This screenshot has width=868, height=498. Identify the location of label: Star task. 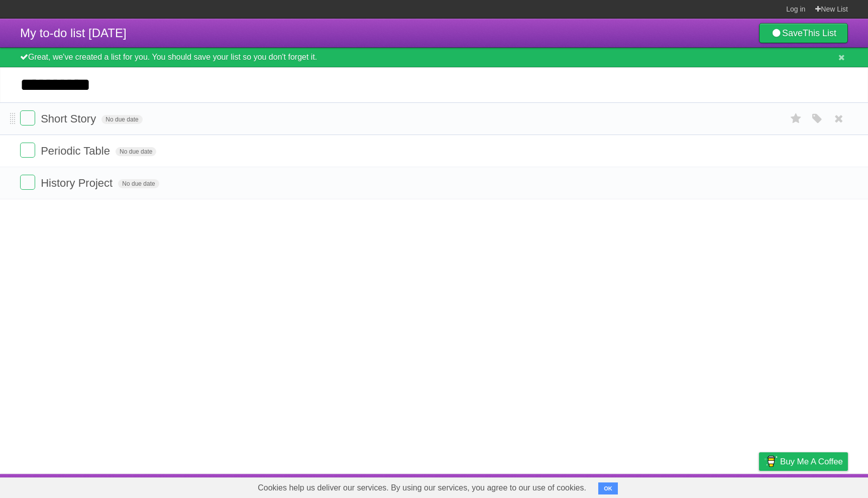
(796, 118).